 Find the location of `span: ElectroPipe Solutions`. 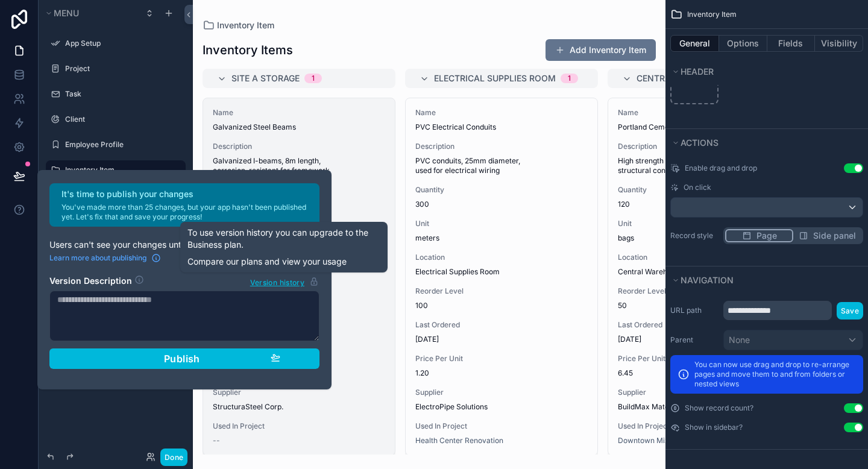

span: ElectroPipe Solutions is located at coordinates (501, 407).